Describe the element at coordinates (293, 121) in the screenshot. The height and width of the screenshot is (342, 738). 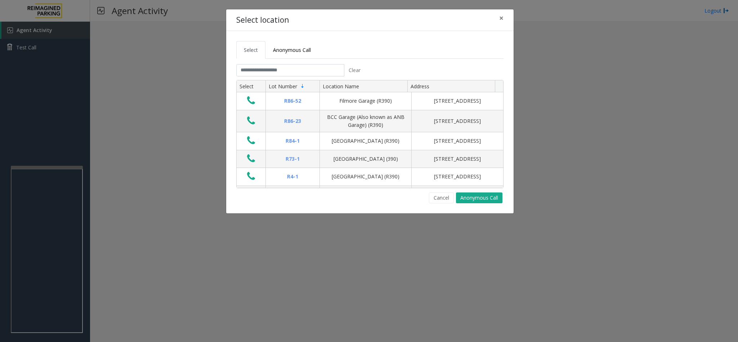
I see `div: R86-23` at that location.